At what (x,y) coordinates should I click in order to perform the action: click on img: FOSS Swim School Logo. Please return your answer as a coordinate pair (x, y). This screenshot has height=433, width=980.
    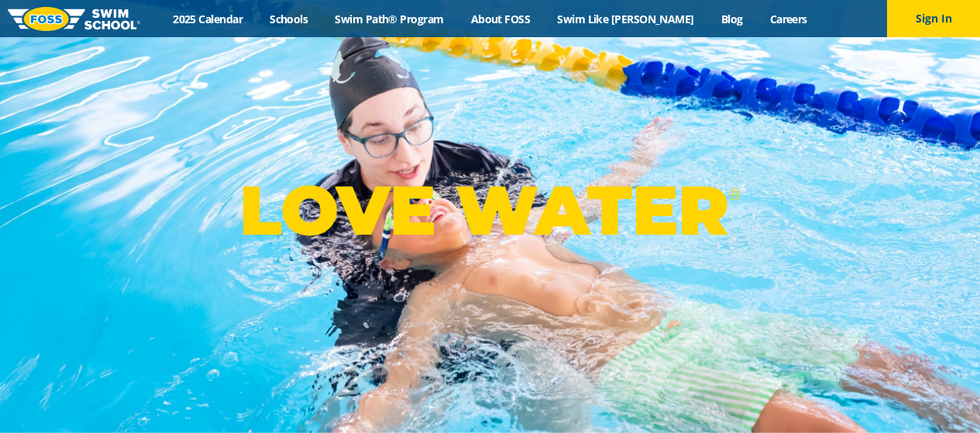
    Looking at the image, I should click on (73, 19).